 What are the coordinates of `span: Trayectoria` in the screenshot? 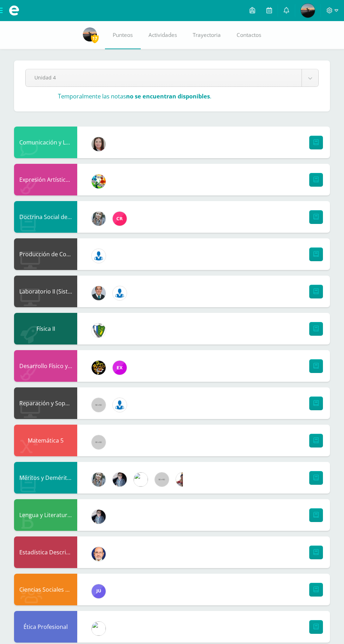 It's located at (207, 35).